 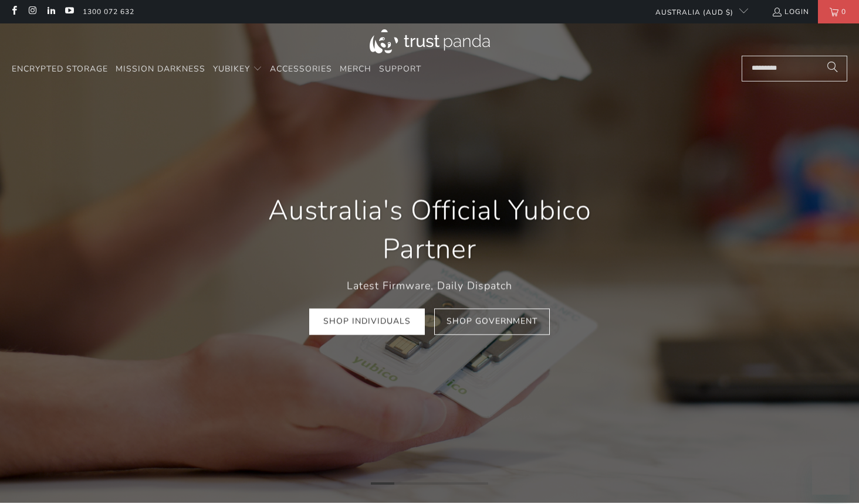 I want to click on li: Page dot 2, so click(x=406, y=484).